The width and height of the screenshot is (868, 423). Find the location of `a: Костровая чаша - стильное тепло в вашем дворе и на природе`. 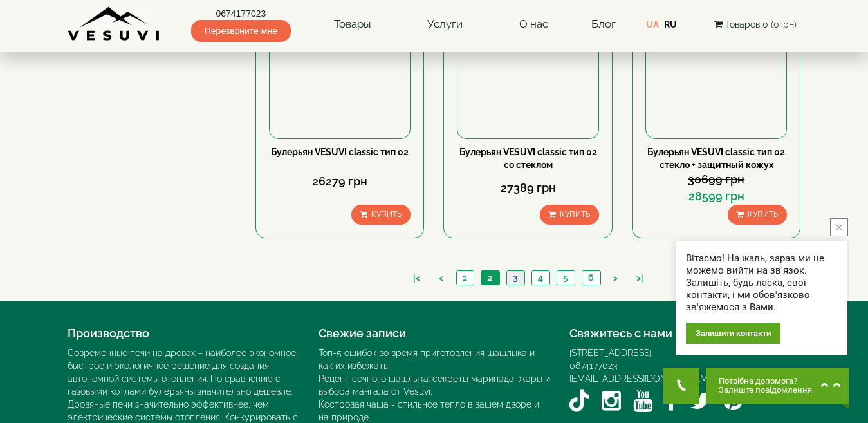

a: Костровая чаша - стильное тепло в вашем дворе и на природе is located at coordinates (429, 411).